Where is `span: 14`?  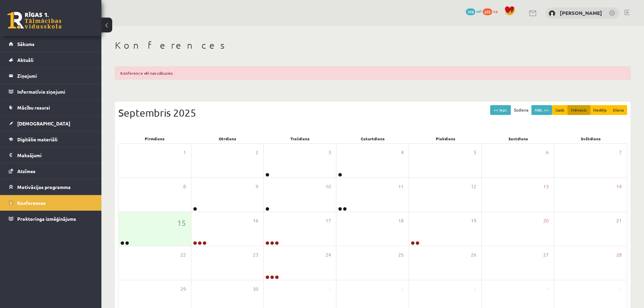 span: 14 is located at coordinates (619, 187).